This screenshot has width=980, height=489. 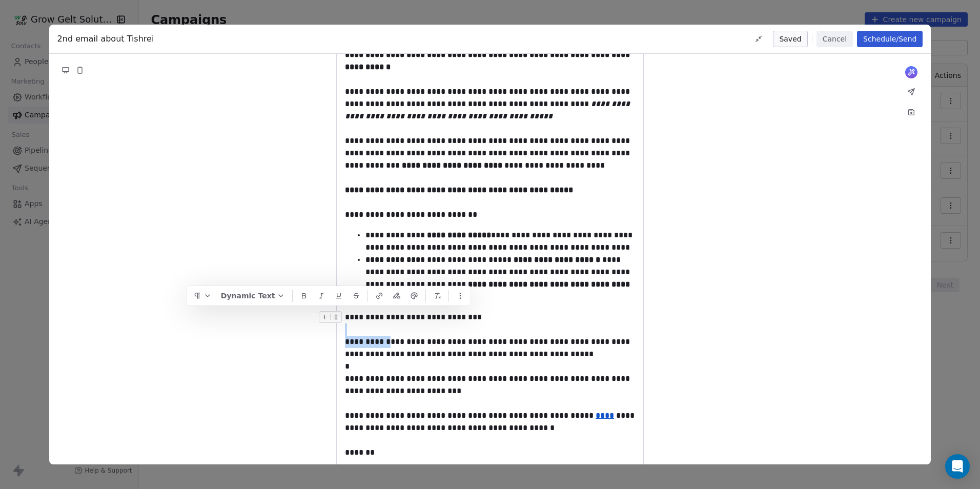 I want to click on span: 2nd email about Tishrei, so click(x=105, y=39).